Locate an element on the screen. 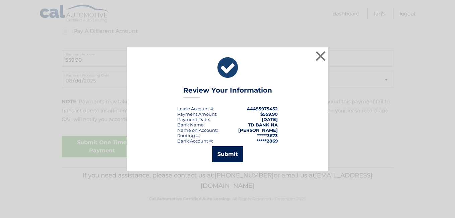  h3: Review Your Information is located at coordinates (227, 92).